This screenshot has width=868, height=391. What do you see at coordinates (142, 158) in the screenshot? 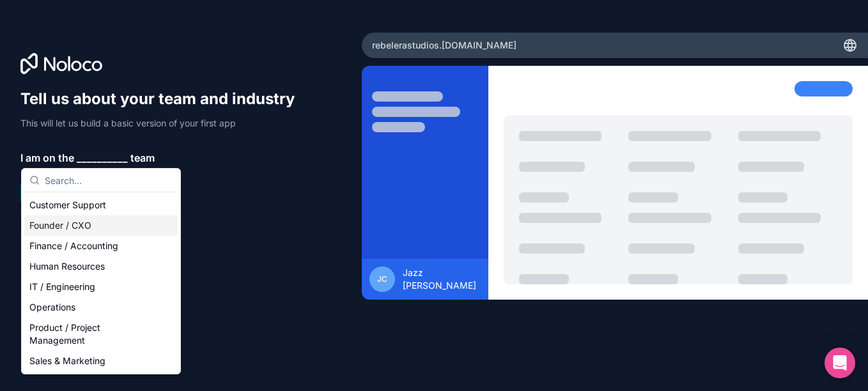
I see `span: team` at bounding box center [142, 158].